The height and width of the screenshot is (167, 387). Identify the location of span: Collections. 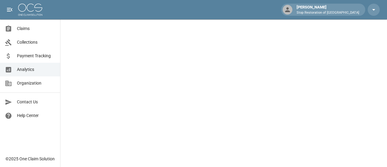
(36, 42).